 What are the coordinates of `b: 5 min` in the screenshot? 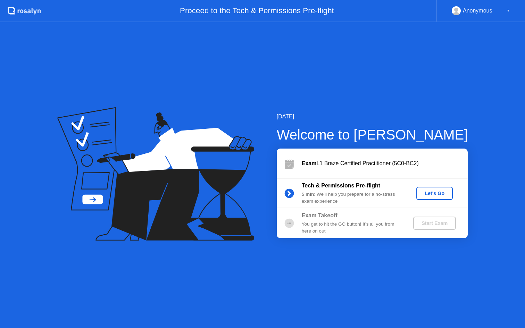 It's located at (308, 194).